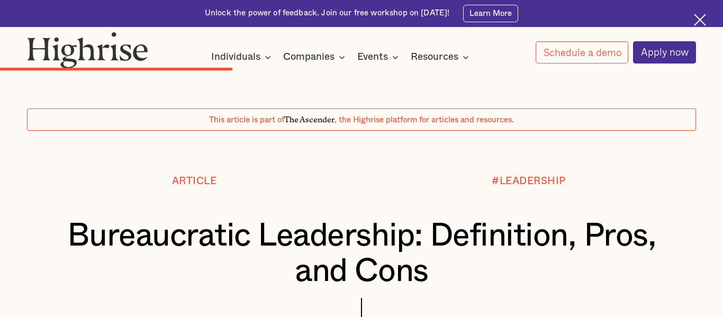  I want to click on span: This article is part of, so click(247, 120).